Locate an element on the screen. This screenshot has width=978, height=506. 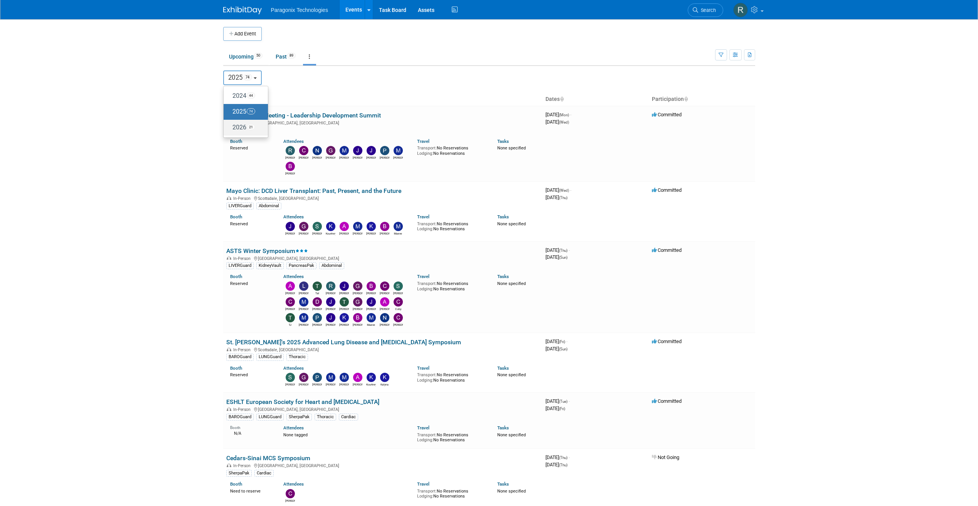
span: 74 is located at coordinates (247, 77).